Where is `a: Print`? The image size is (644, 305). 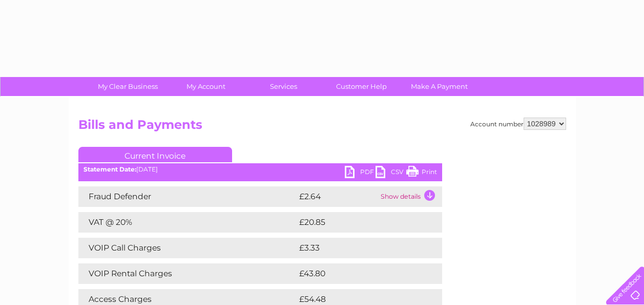 a: Print is located at coordinates (421, 173).